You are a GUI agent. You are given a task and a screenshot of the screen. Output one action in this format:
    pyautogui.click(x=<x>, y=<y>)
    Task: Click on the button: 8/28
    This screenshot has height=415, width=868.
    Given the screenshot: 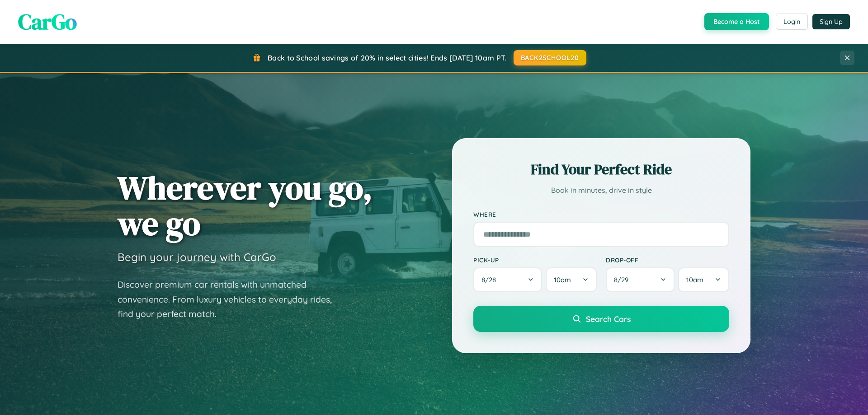 What is the action you would take?
    pyautogui.click(x=508, y=280)
    